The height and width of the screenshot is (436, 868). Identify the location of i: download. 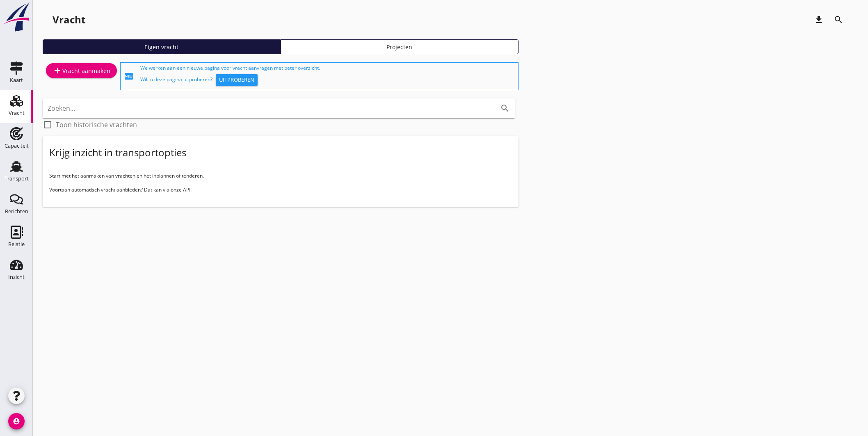
(819, 20).